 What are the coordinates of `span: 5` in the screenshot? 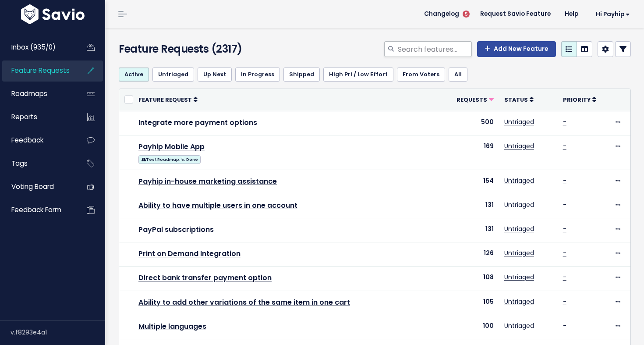 It's located at (466, 14).